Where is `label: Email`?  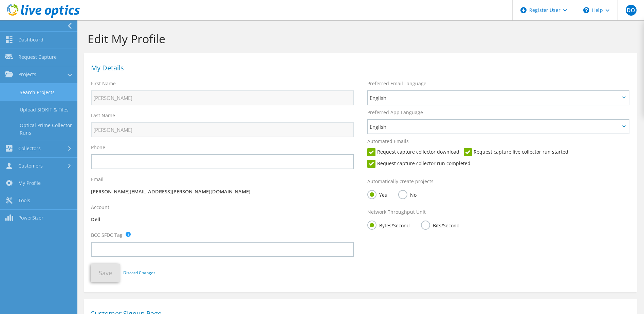
label: Email is located at coordinates (97, 179).